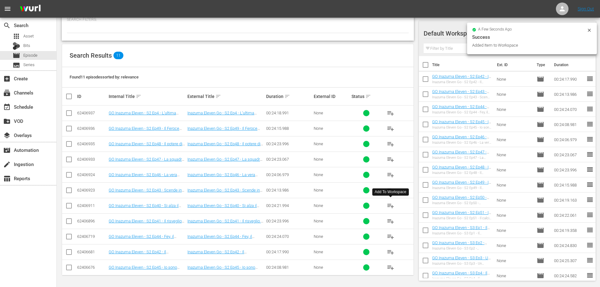  I want to click on td: 00:24:15.988, so click(569, 185).